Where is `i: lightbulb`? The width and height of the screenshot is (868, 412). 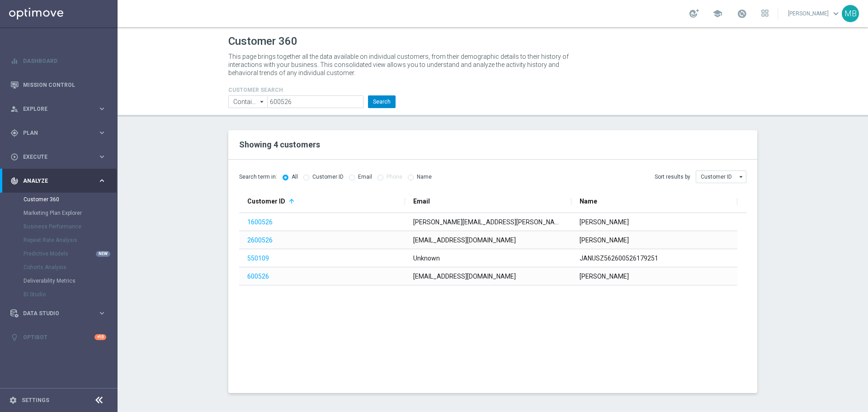
i: lightbulb is located at coordinates (15, 337).